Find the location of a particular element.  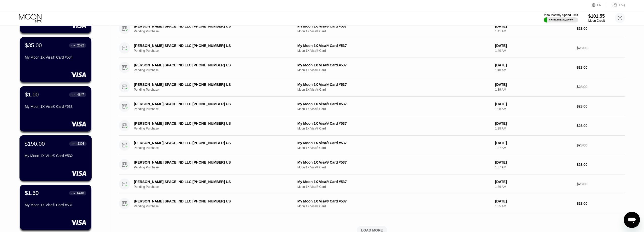

div: $1.00 is located at coordinates (32, 95).